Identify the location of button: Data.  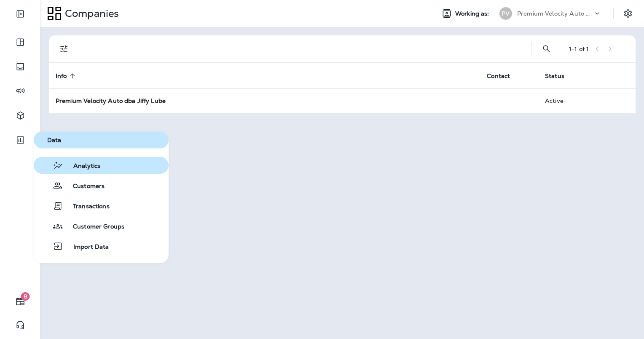
(101, 140).